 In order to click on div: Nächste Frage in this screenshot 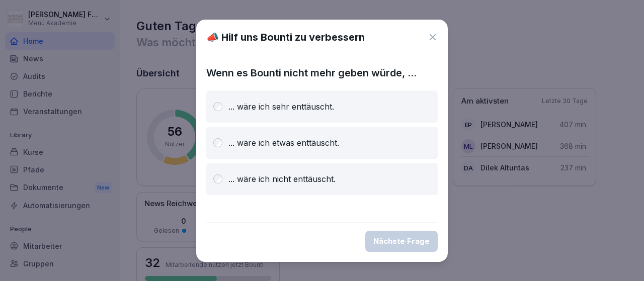, I will do `click(401, 242)`.